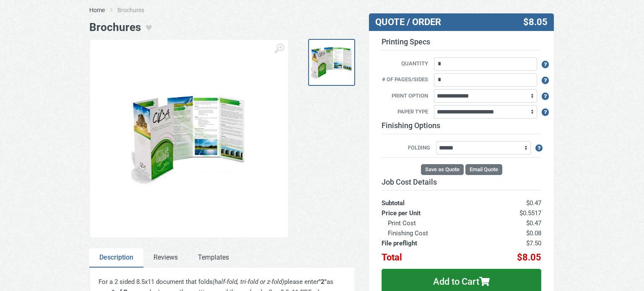 The width and height of the screenshot is (644, 291). Describe the element at coordinates (461, 44) in the screenshot. I see `h3: Printing Specs` at that location.